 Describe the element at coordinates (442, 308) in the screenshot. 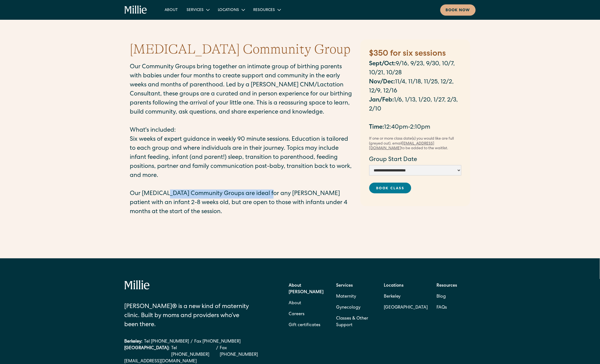

I see `a: FAQs` at that location.